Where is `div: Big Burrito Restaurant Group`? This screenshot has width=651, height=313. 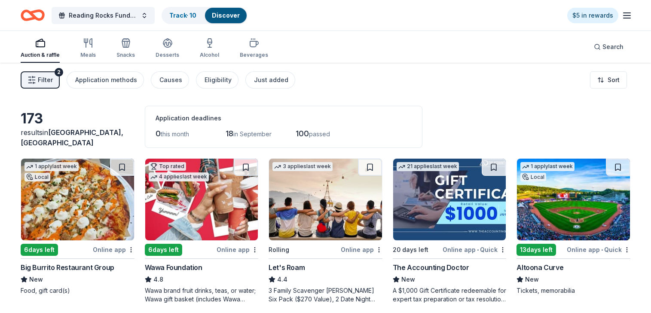 div: Big Burrito Restaurant Group is located at coordinates (67, 267).